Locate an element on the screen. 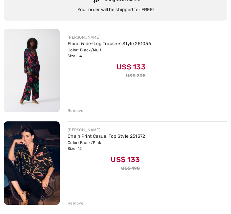 This screenshot has width=231, height=214. div: Color: Black/Pink Size: 12 is located at coordinates (106, 146).